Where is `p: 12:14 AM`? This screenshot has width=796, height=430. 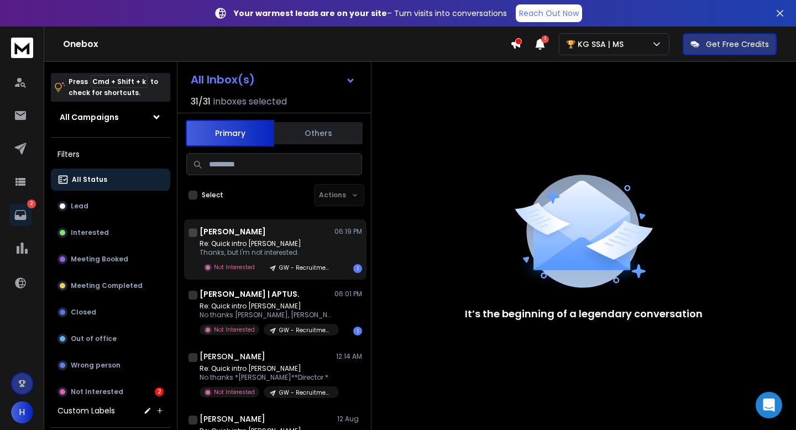
p: 12:14 AM is located at coordinates (349, 357).